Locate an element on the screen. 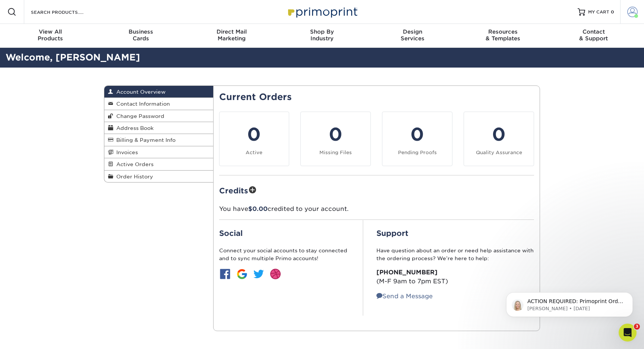 The width and height of the screenshot is (644, 349). img: btn-twitter.jpg is located at coordinates (258, 274).